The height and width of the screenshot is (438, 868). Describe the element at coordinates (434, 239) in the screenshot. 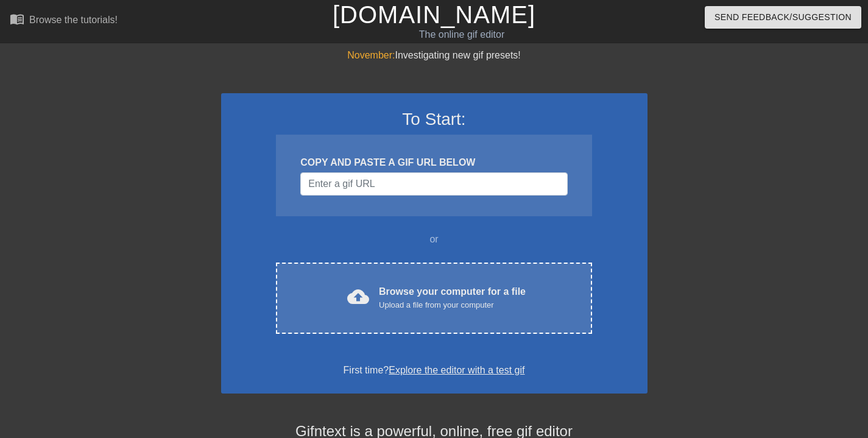

I see `div: or` at that location.